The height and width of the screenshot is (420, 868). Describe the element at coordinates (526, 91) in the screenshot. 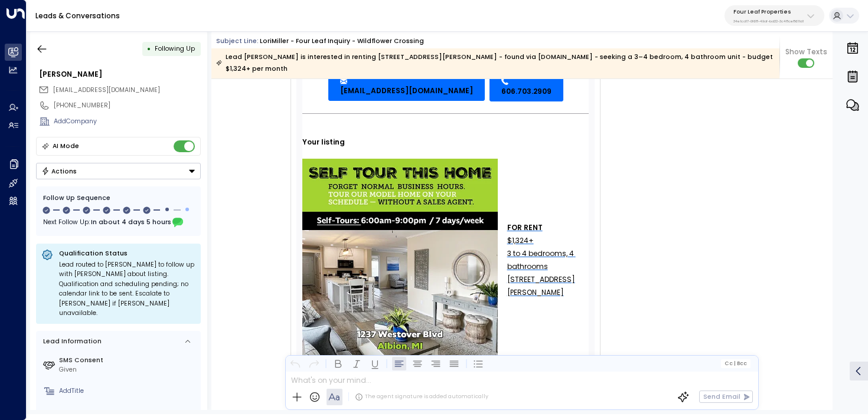

I see `span: 606.703.2909` at that location.